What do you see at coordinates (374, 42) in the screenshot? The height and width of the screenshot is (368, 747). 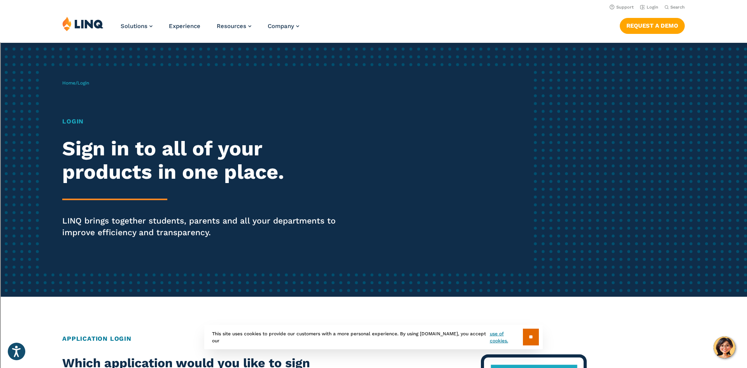 I see `div: Sign out` at bounding box center [374, 42].